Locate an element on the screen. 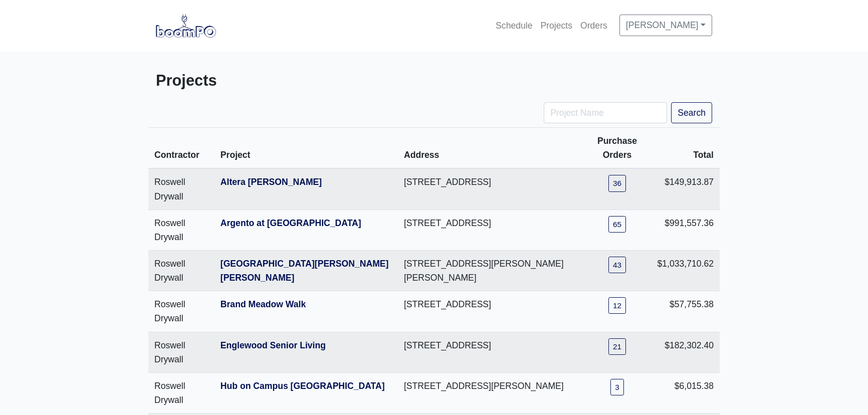  a: 36 is located at coordinates (617, 183).